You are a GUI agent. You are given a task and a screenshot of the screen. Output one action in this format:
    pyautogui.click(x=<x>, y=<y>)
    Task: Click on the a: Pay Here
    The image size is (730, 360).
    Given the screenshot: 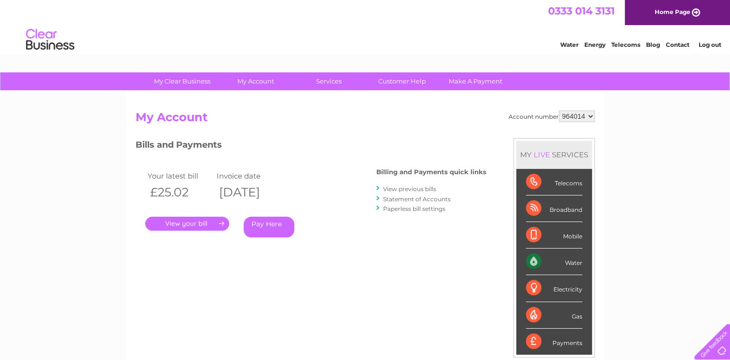 What is the action you would take?
    pyautogui.click(x=269, y=227)
    